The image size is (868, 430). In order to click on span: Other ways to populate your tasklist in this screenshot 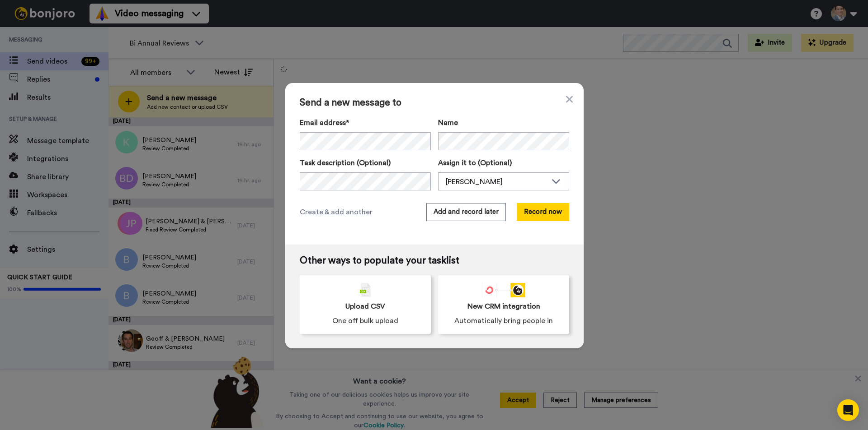, I will do `click(434, 261)`.